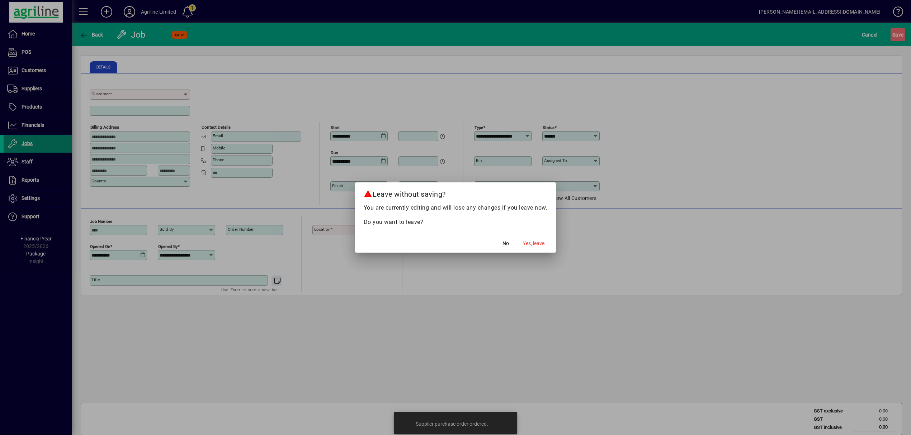 This screenshot has height=435, width=911. Describe the element at coordinates (505, 243) in the screenshot. I see `span: No` at that location.